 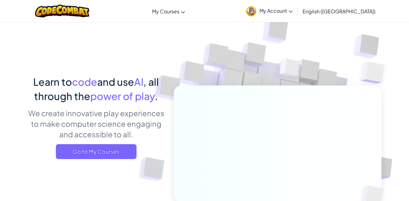 I want to click on span: My Account, so click(x=276, y=11).